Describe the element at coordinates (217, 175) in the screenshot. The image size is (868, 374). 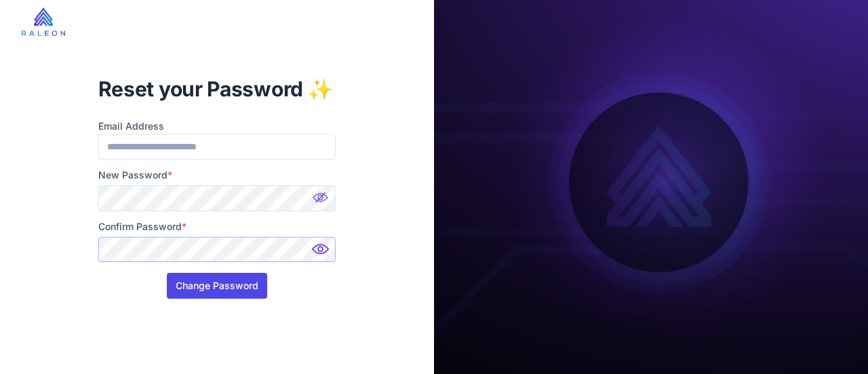
I see `label: New Password` at that location.